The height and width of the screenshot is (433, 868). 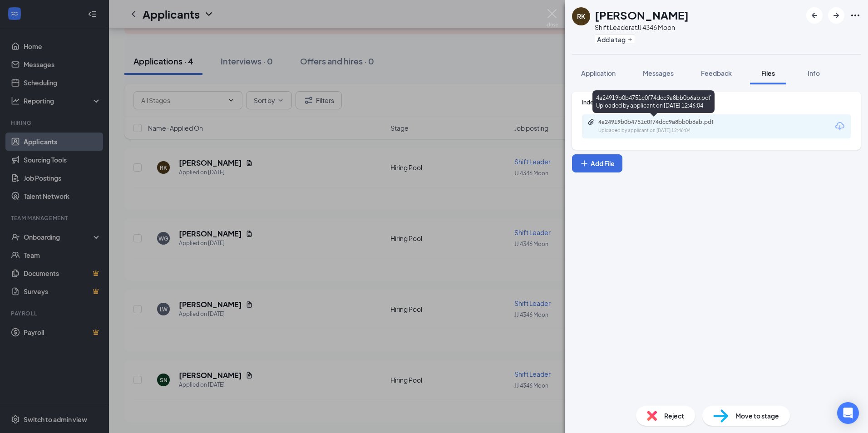 What do you see at coordinates (836, 15) in the screenshot?
I see `button: ArrowRight` at bounding box center [836, 15].